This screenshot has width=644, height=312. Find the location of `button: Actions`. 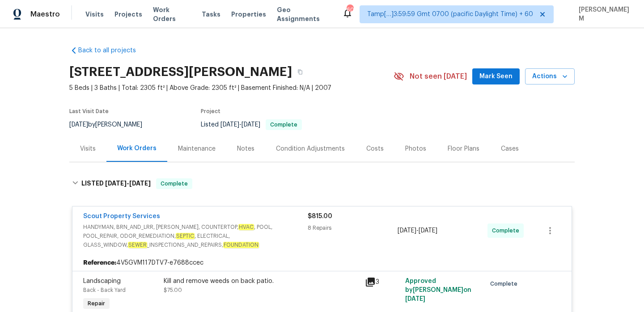

button: Actions is located at coordinates (550, 76).